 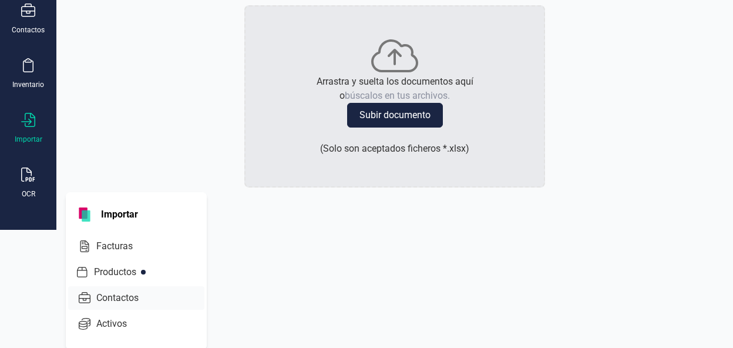 What do you see at coordinates (395, 149) in the screenshot?
I see `p: ( Solo son aceptados ficheros * .xlsx )` at bounding box center [395, 149].